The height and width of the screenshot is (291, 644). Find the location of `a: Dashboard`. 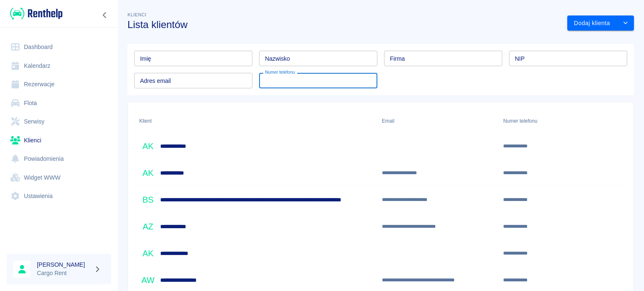

a: Dashboard is located at coordinates (58, 47).